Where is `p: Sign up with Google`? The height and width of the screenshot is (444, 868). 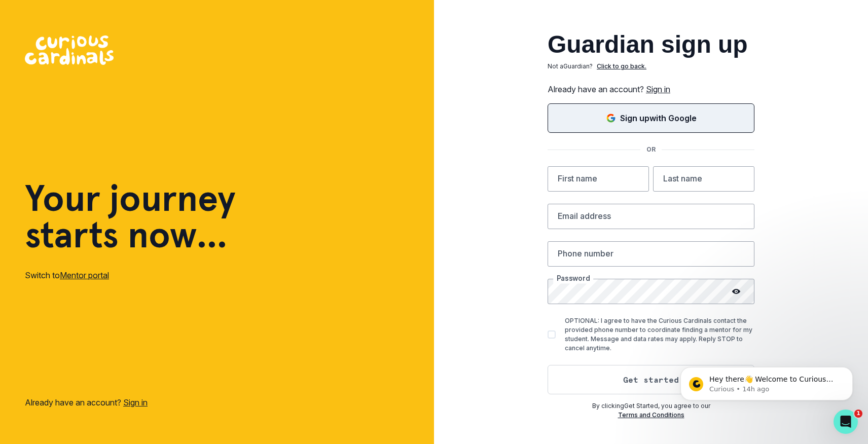
p: Sign up with Google is located at coordinates (658, 118).